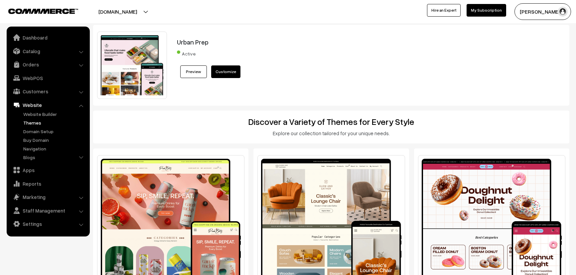  I want to click on span: Active, so click(193, 53).